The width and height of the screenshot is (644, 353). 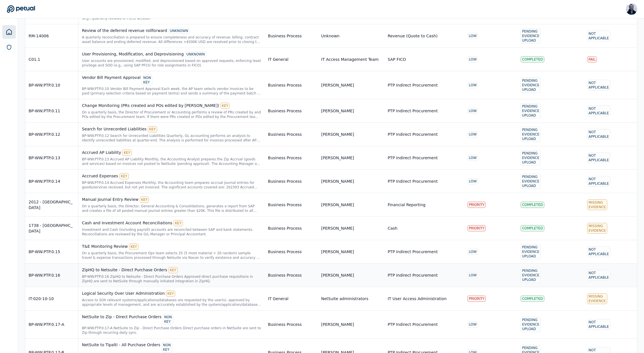 What do you see at coordinates (396, 59) in the screenshot?
I see `div: SAP FICO` at bounding box center [396, 59].